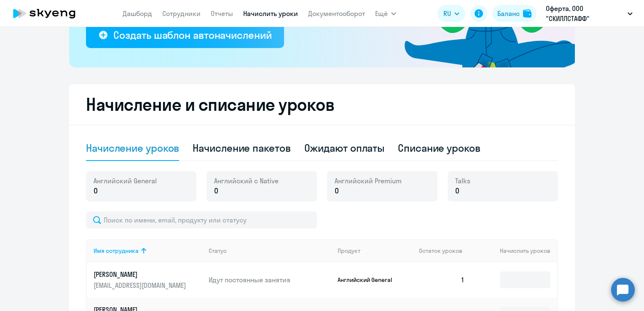  I want to click on button: Ещё, so click(386, 13).